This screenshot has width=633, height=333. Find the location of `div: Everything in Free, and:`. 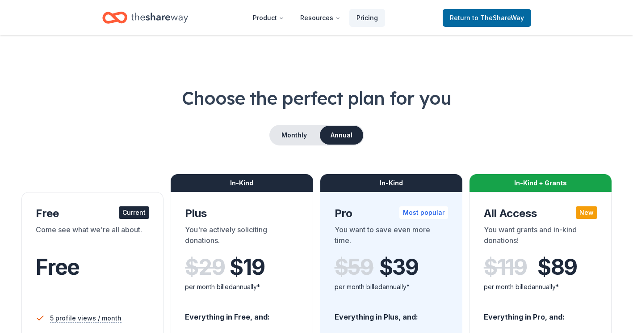

div: Everything in Free, and: is located at coordinates (242, 313).